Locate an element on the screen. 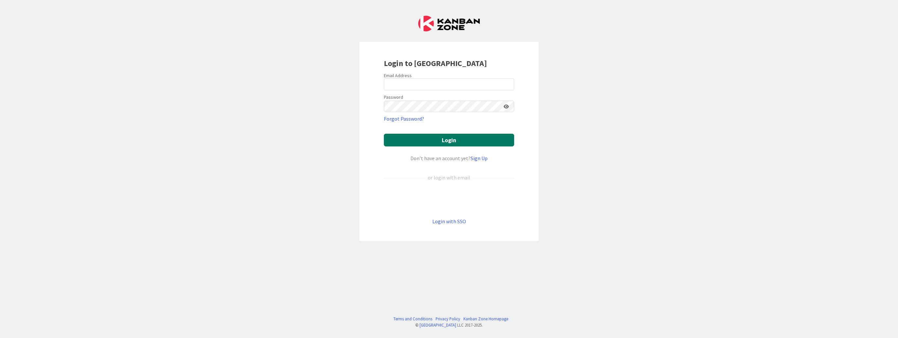  a: Terms and Conditions is located at coordinates (413, 319).